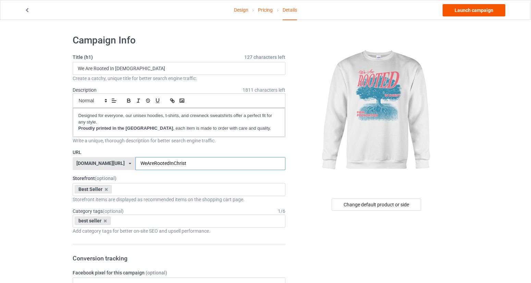 The width and height of the screenshot is (531, 283). What do you see at coordinates (264, 90) in the screenshot?
I see `span: 1811 characters left` at bounding box center [264, 90].